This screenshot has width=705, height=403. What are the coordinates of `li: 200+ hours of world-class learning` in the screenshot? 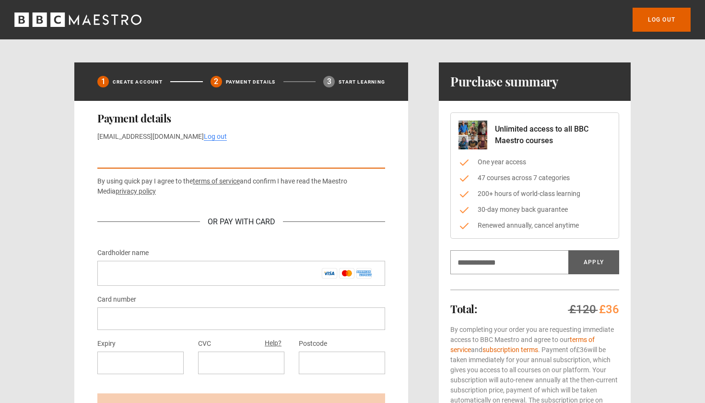 It's located at (535, 193).